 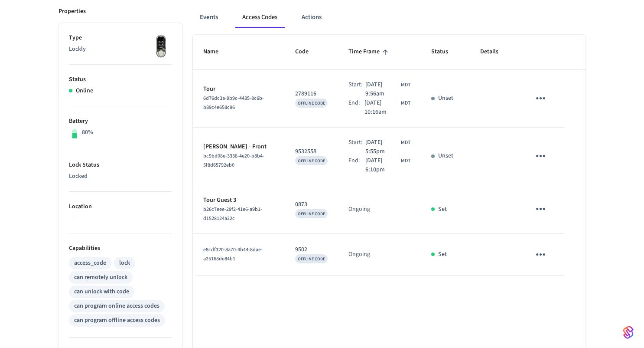 I want to click on div: can unlock with code, so click(x=101, y=292).